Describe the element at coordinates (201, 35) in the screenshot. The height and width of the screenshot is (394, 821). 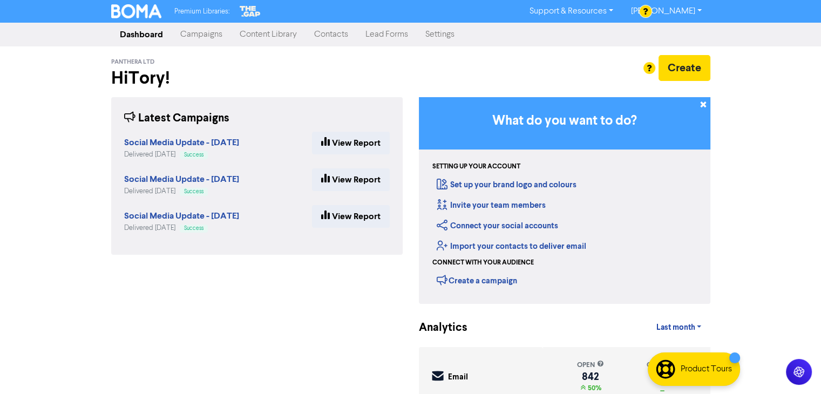
I see `a: Campaigns` at that location.